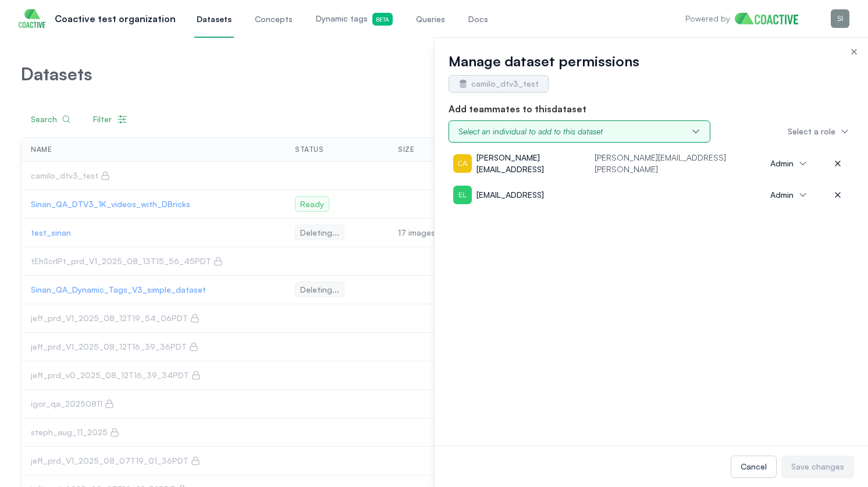  What do you see at coordinates (753, 467) in the screenshot?
I see `button: Cancel` at bounding box center [753, 467].